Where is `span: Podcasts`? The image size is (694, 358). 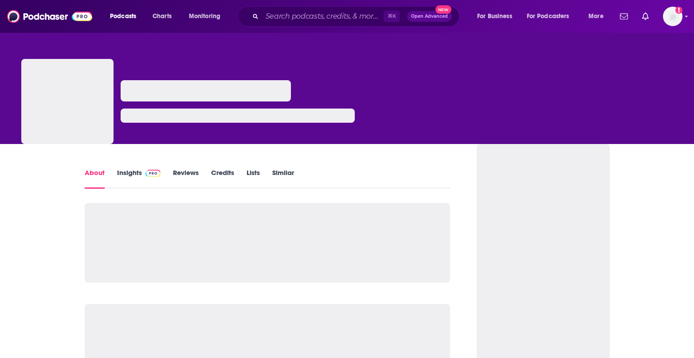 span: Podcasts is located at coordinates (123, 16).